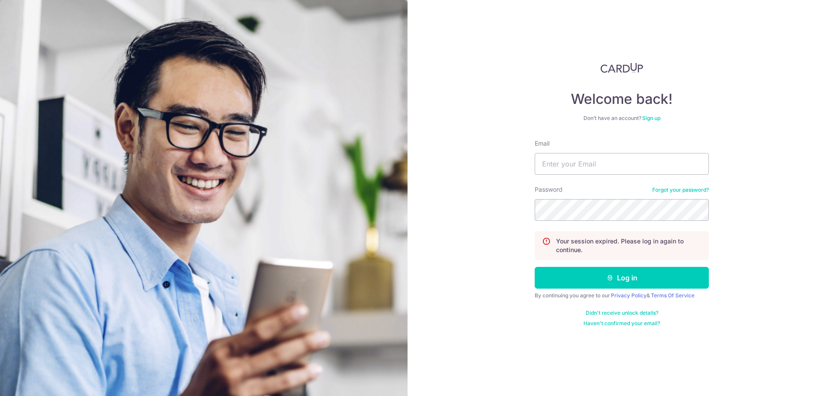 This screenshot has width=836, height=396. I want to click on a: Didn't receive unlock details?, so click(621, 313).